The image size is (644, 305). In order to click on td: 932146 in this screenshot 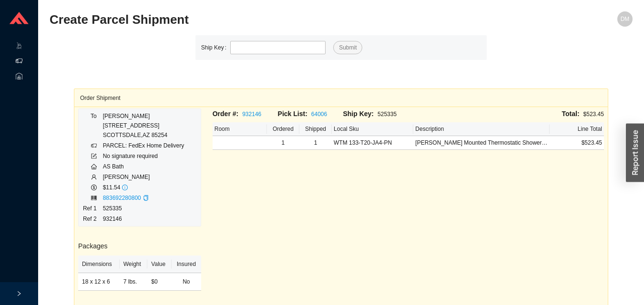, I will do `click(143, 219)`.